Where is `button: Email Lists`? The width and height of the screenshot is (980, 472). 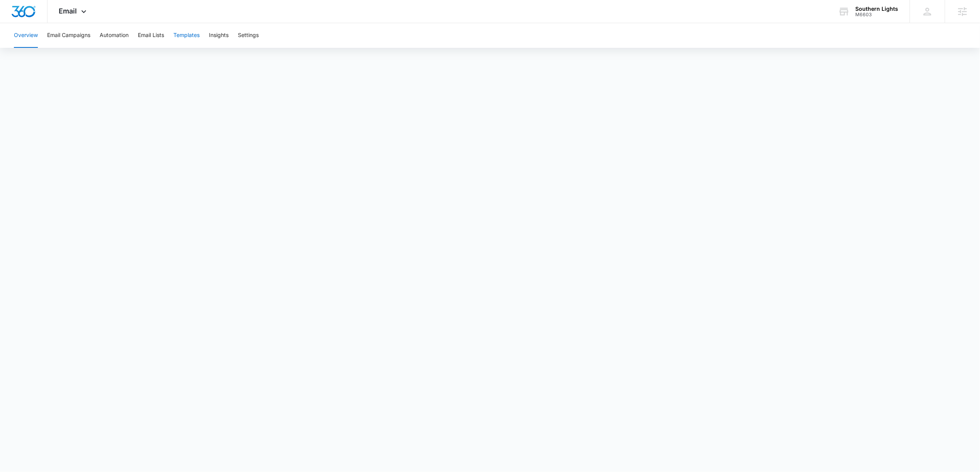
button: Email Lists is located at coordinates (151, 35).